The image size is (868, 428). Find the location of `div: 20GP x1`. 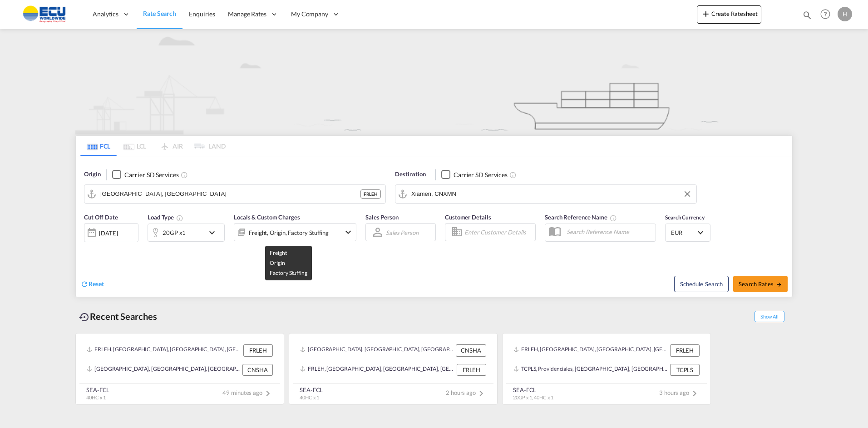

div: 20GP x1 is located at coordinates (174, 233).